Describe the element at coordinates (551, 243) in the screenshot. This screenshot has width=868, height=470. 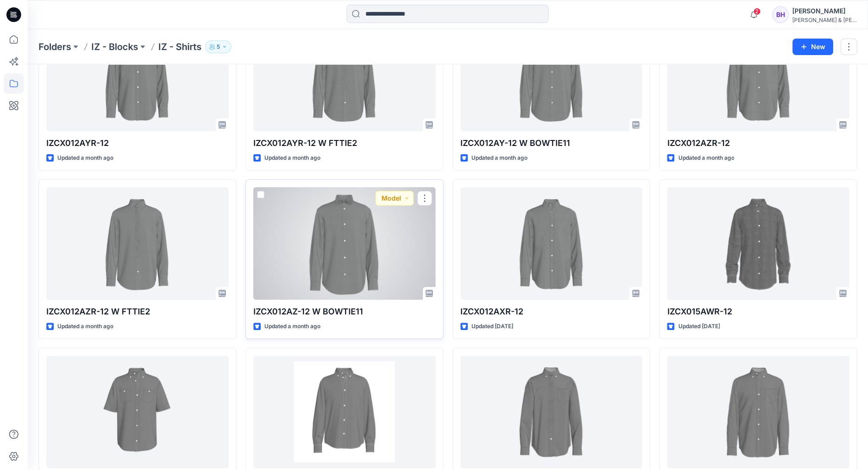
I see `a: IZCX012AXR-12` at that location.